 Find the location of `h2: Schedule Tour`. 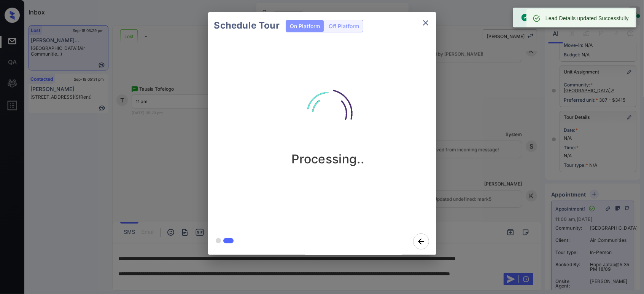

h2: Schedule Tour is located at coordinates (247, 25).